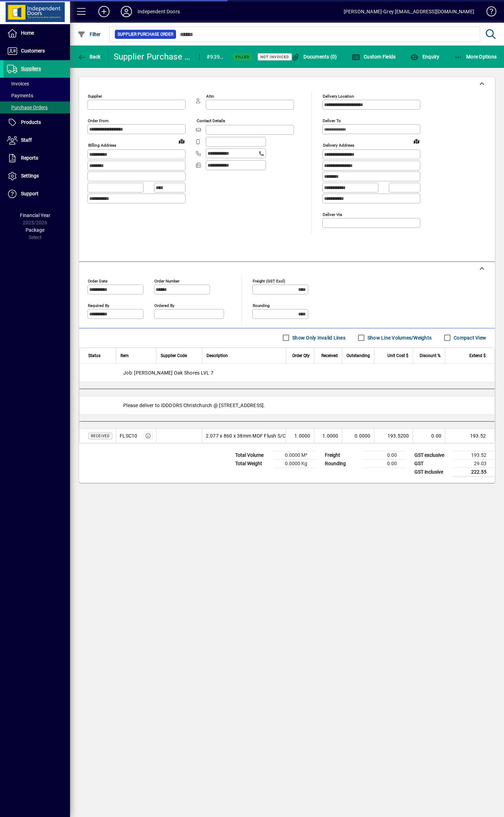 The height and width of the screenshot is (817, 504). Describe the element at coordinates (20, 96) in the screenshot. I see `span: Payments` at that location.